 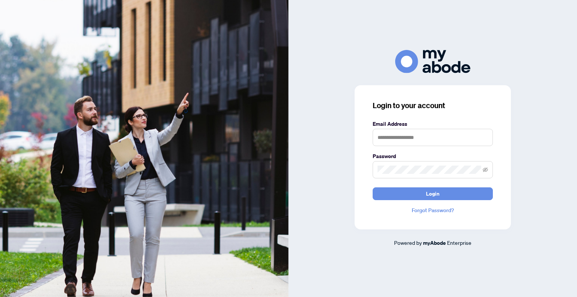 I want to click on span: Powered by, so click(x=408, y=243).